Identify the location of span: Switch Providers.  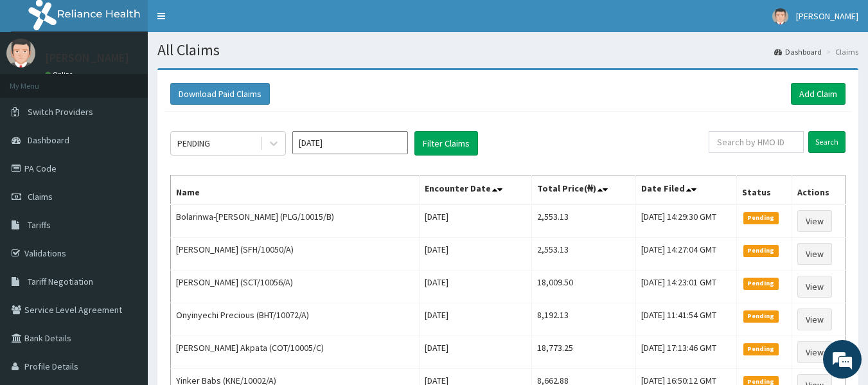
(60, 112).